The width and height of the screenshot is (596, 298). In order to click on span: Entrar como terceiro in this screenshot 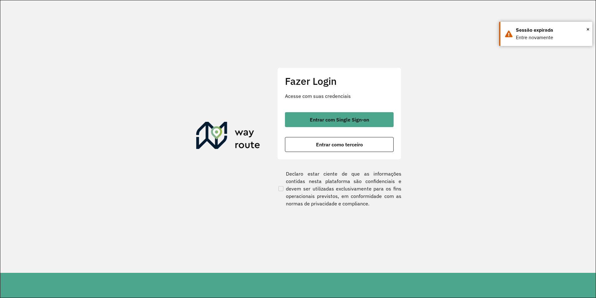, I will do `click(340, 144)`.